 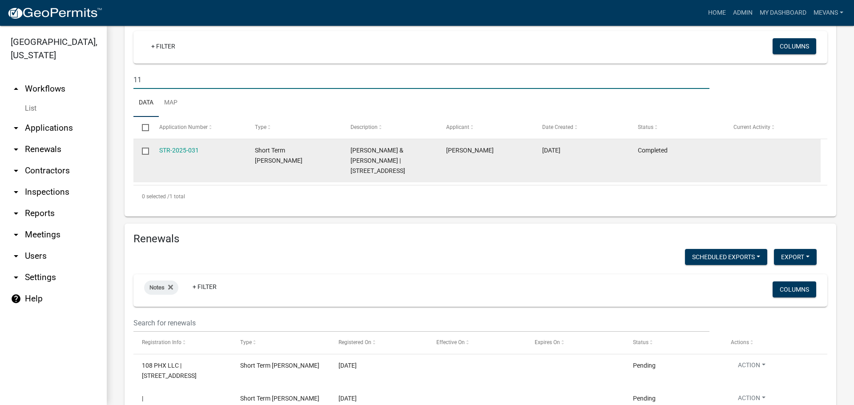 I want to click on a: STR-2025-031, so click(x=179, y=150).